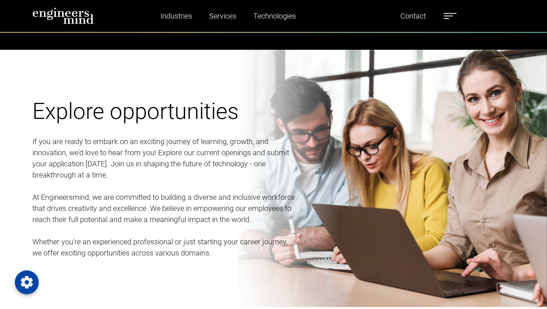 Image resolution: width=547 pixels, height=309 pixels. Describe the element at coordinates (164, 158) in the screenshot. I see `p: If you are ready to embark on an exciting journey of learning, growth, and innovation, we'd love ...` at that location.